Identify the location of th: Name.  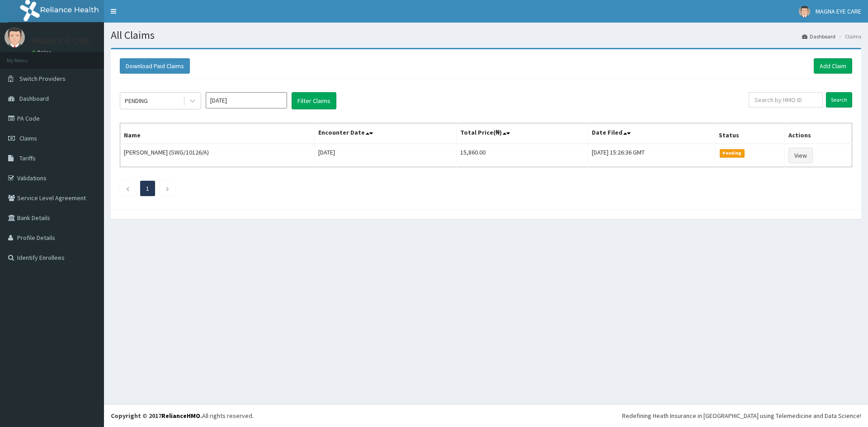
(218, 133).